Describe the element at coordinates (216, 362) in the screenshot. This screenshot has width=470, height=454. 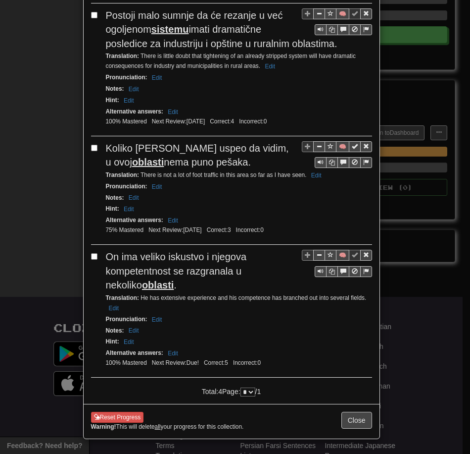
I see `li: Correct: 5` at that location.